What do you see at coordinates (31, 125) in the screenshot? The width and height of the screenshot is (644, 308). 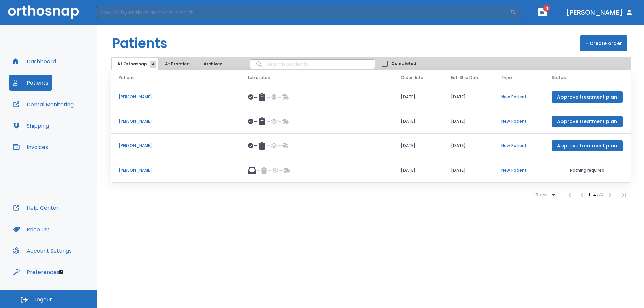 I see `a: Shipping` at bounding box center [31, 125].